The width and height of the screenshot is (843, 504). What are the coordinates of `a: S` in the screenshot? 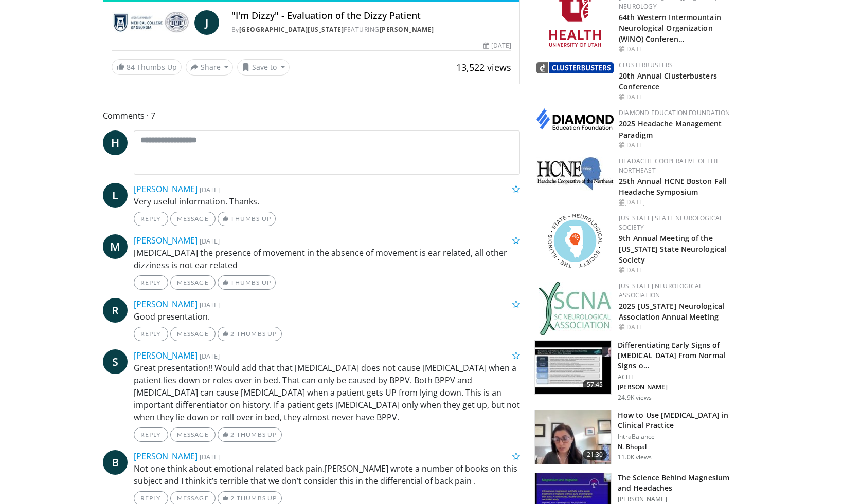 It's located at (115, 362).